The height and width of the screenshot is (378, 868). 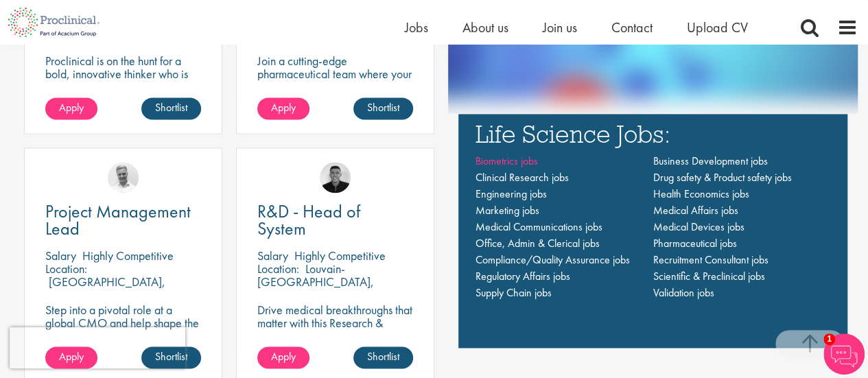 What do you see at coordinates (682, 292) in the screenshot?
I see `span: Validation jobs` at bounding box center [682, 292].